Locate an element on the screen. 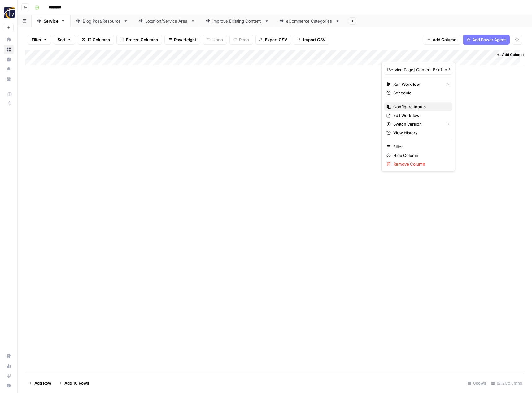  span: Add 10 Rows is located at coordinates (77, 383).